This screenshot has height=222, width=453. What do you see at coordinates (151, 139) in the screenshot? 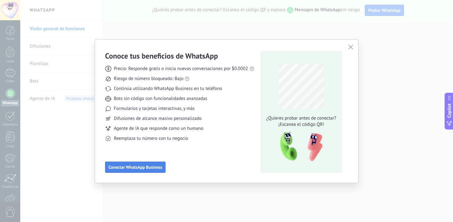
I see `span: Reemplaza tu número con tu negocio` at bounding box center [151, 139].